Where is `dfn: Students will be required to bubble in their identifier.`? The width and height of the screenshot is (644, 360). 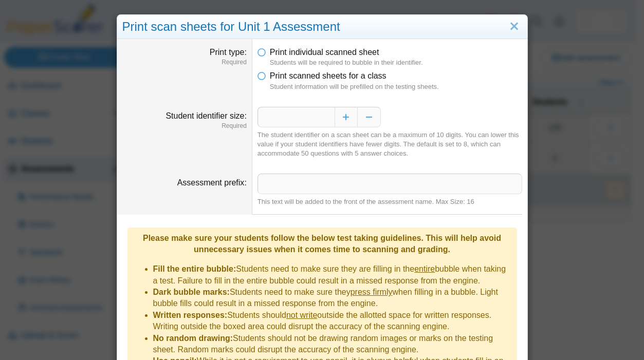 dfn: Students will be required to bubble in their identifier. is located at coordinates (396, 63).